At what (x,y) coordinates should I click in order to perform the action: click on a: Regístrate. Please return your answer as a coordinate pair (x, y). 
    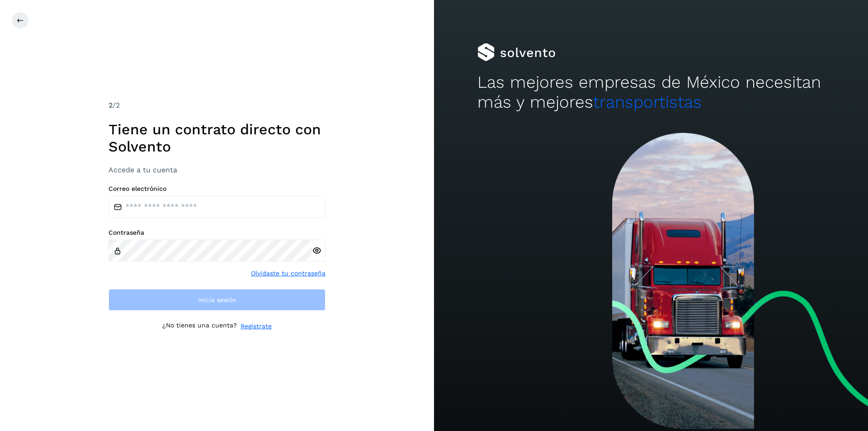
    Looking at the image, I should click on (256, 326).